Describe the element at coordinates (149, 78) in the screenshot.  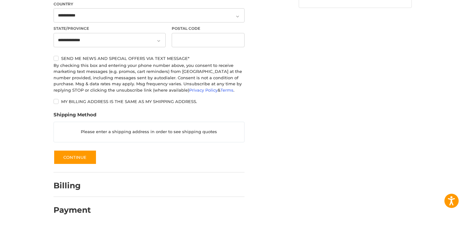
I see `div: By checking this box and entering your phone number above, you consent to receive marketing text ...` at that location.